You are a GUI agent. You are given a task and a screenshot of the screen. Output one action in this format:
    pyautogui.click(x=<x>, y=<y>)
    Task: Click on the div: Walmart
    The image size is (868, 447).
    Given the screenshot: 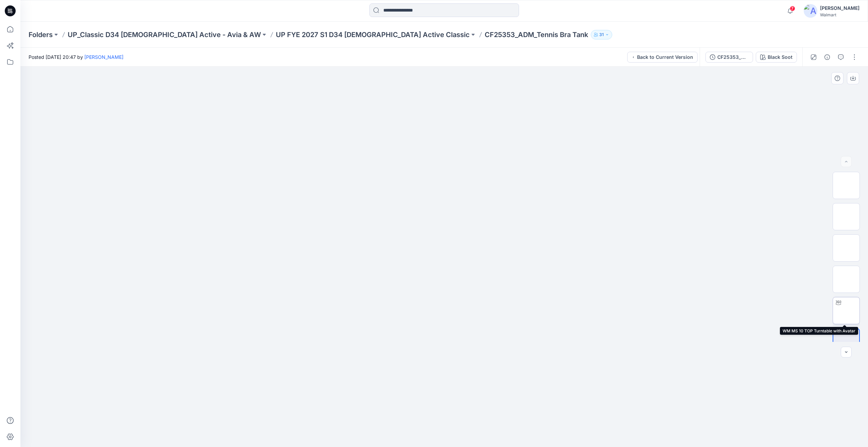 What is the action you would take?
    pyautogui.click(x=840, y=14)
    